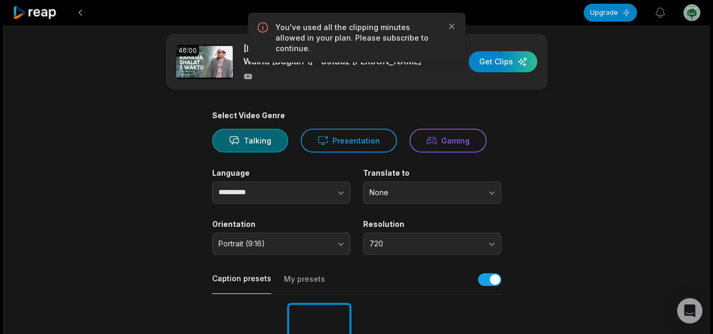 This screenshot has width=713, height=334. Describe the element at coordinates (274, 244) in the screenshot. I see `span: Portrait (9:16)` at that location.